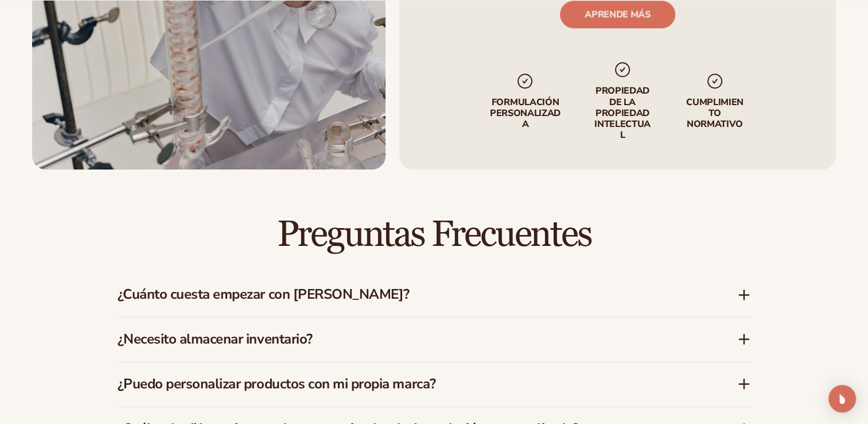  What do you see at coordinates (623, 113) in the screenshot?
I see `p: Propiedad de la propiedad intelectual` at bounding box center [623, 113].